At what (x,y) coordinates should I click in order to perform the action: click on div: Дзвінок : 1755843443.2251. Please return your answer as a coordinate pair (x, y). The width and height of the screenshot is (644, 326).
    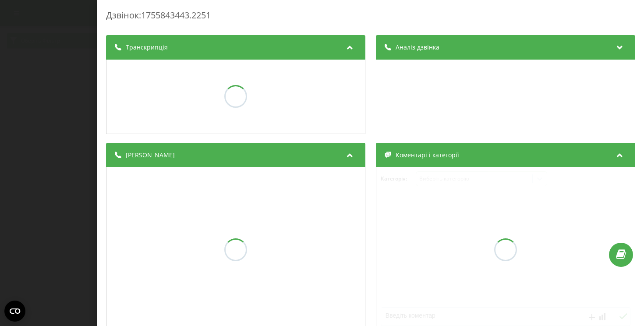
    Looking at the image, I should click on (370, 17).